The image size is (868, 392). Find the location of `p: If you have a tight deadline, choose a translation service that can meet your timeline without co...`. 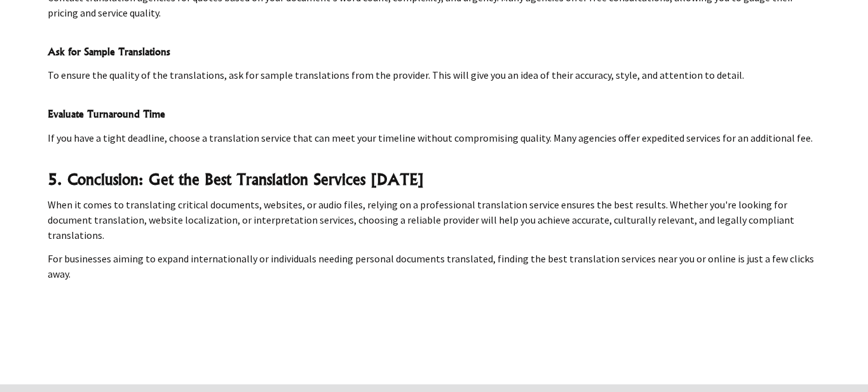

p: If you have a tight deadline, choose a translation service that can meet your timeline without co... is located at coordinates (434, 138).